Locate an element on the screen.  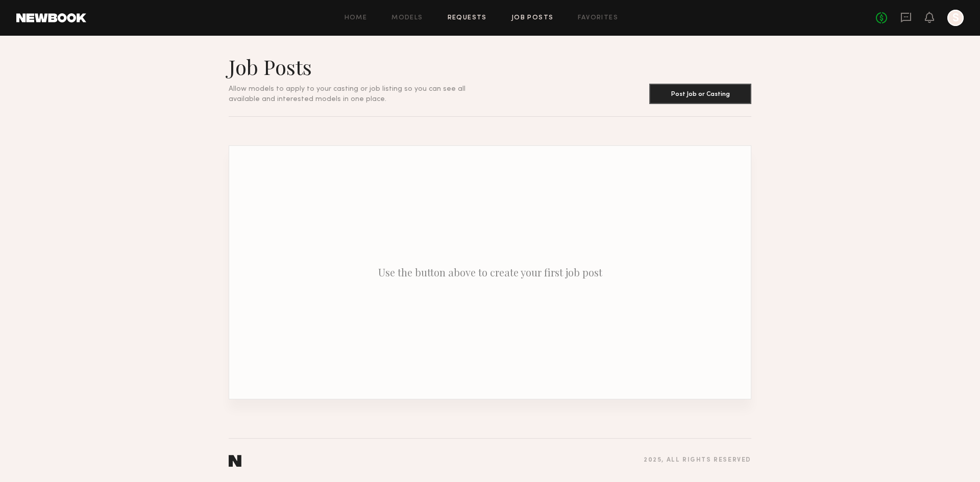
button: Post Job or Casting is located at coordinates (700, 94).